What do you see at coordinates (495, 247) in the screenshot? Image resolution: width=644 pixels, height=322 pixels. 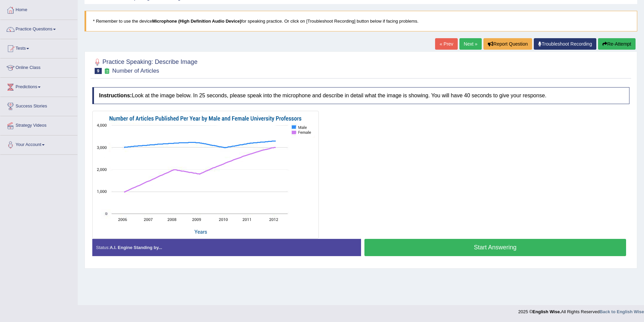 I see `button: Start Answering` at bounding box center [495, 247].